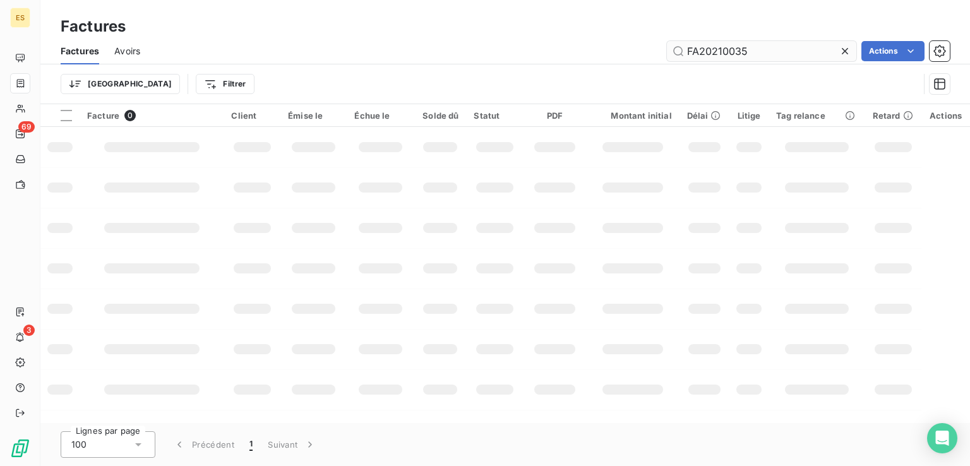  What do you see at coordinates (942, 438) in the screenshot?
I see `div: Open Intercom Messenger` at bounding box center [942, 438].